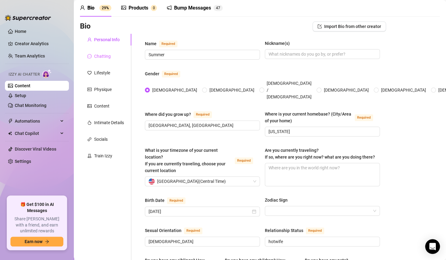  I want to click on label: Where did you grow up?, so click(182, 114).